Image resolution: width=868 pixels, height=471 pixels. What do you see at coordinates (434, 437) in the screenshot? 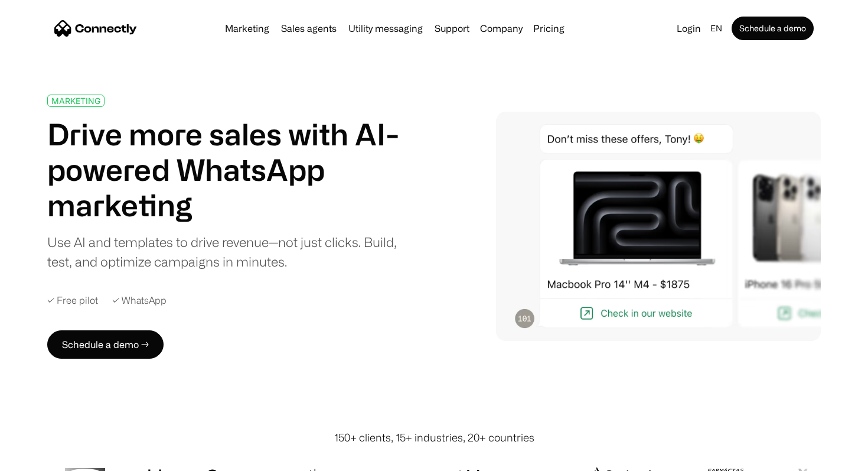
I see `div: 150+ clients, 15+ industries, 20+ countries` at bounding box center [434, 437].